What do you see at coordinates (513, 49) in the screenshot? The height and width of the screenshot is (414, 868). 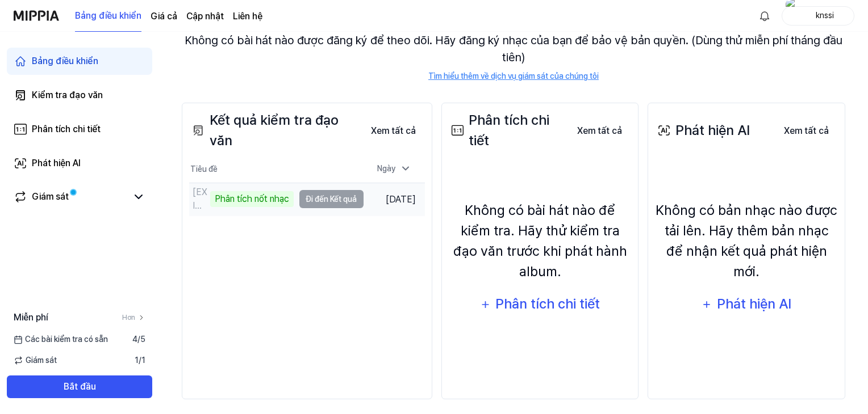 I see `font: Không có bài hát nào được đăng ký để theo dõi. Hãy đăng ký nhạc của bạn để bảo vệ bản quyền. (Dùn...` at bounding box center [513, 49].